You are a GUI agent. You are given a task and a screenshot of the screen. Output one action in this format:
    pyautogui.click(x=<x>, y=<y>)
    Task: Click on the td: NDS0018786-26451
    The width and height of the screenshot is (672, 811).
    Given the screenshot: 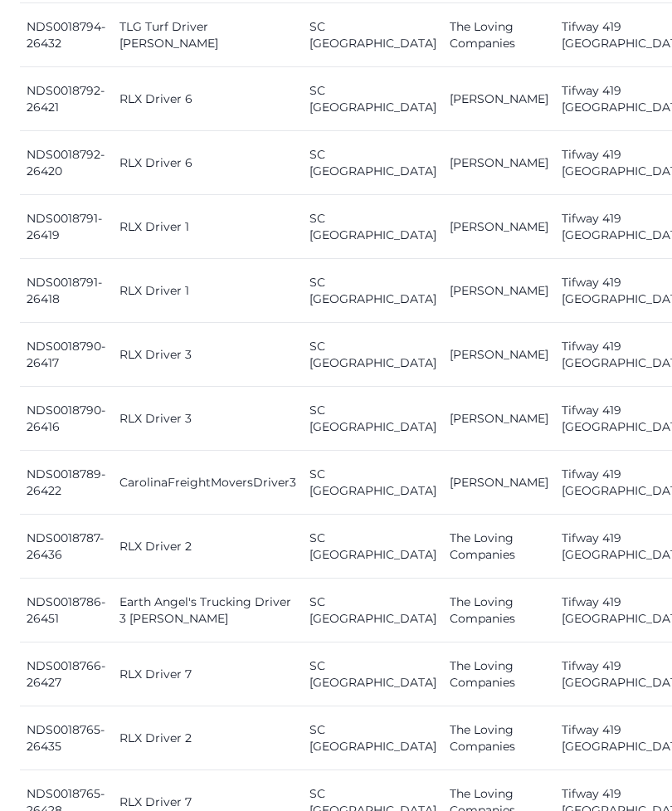 What is the action you would take?
    pyautogui.click(x=66, y=611)
    